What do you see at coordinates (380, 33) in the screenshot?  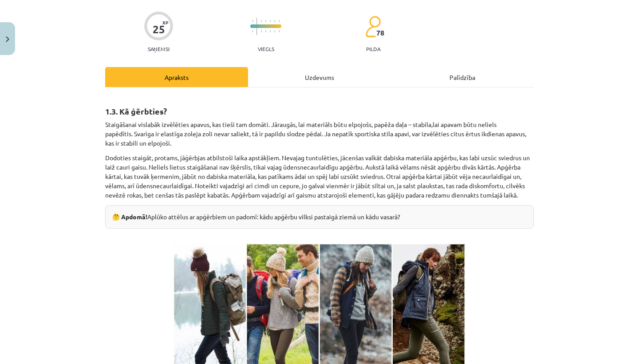 I see `span: 78` at bounding box center [380, 33].